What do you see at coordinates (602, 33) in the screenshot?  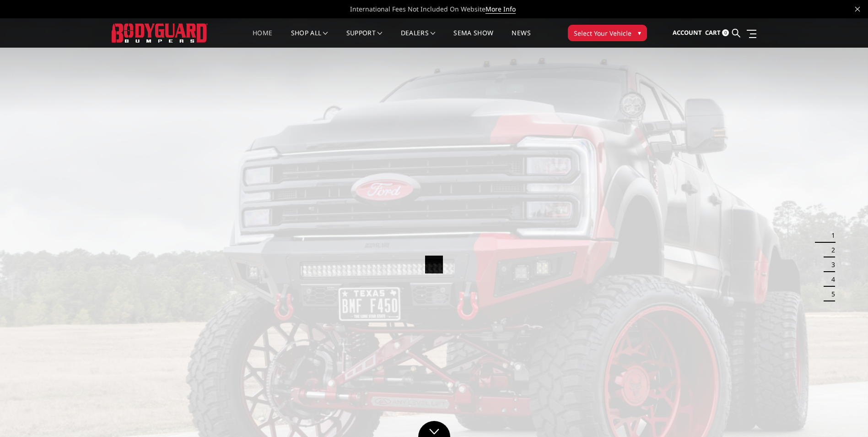 I see `span: Select Your Vehicle` at bounding box center [602, 33].